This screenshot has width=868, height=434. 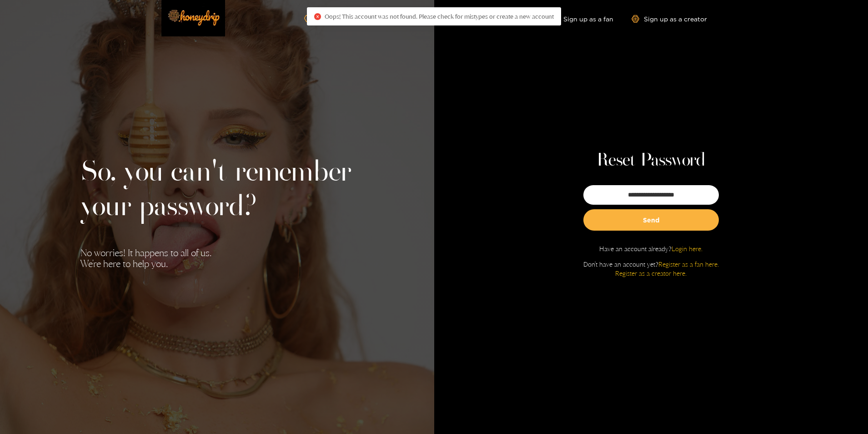 What do you see at coordinates (439, 16) in the screenshot?
I see `span: Oops! This account was not found. Please check for mistypes or create a new account` at bounding box center [439, 16].